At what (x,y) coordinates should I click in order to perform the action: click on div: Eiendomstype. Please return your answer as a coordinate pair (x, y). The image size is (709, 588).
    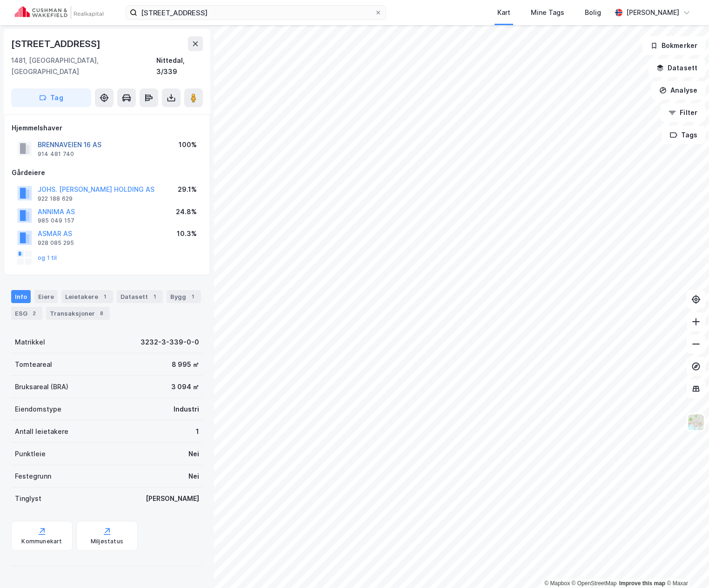
    Looking at the image, I should click on (38, 409).